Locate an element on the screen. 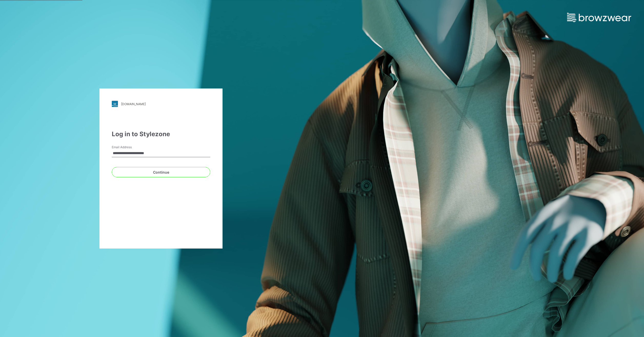 This screenshot has width=644, height=337. div: Log in to Stylezone is located at coordinates (161, 134).